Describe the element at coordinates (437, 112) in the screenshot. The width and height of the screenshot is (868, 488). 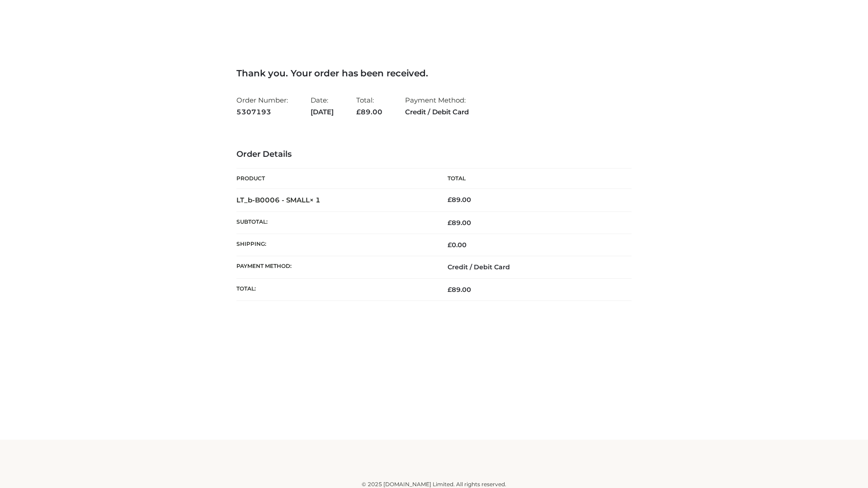
I see `strong: Credit / Debit Card` at that location.